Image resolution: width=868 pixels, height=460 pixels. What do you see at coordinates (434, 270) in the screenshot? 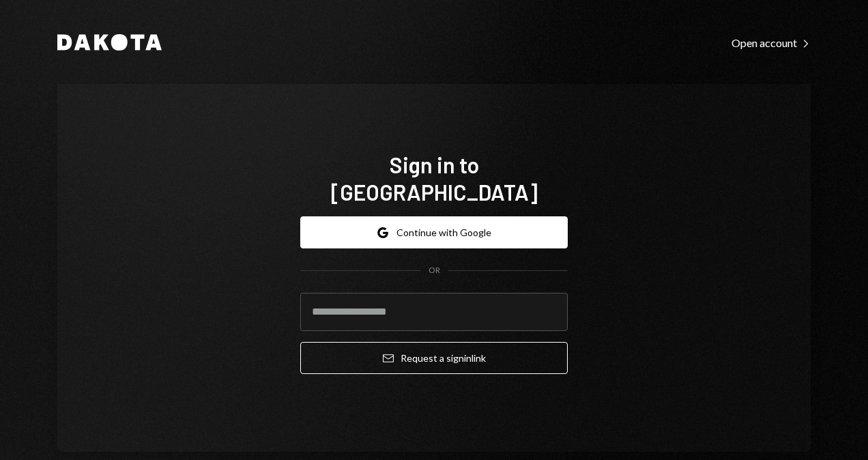
I see `div: OR` at bounding box center [434, 270].